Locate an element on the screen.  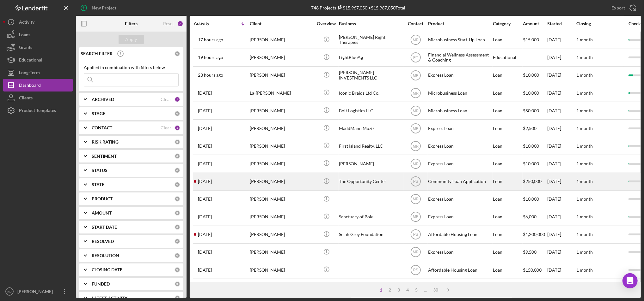
div: Bolt Logistics LLC is located at coordinates (371, 111).